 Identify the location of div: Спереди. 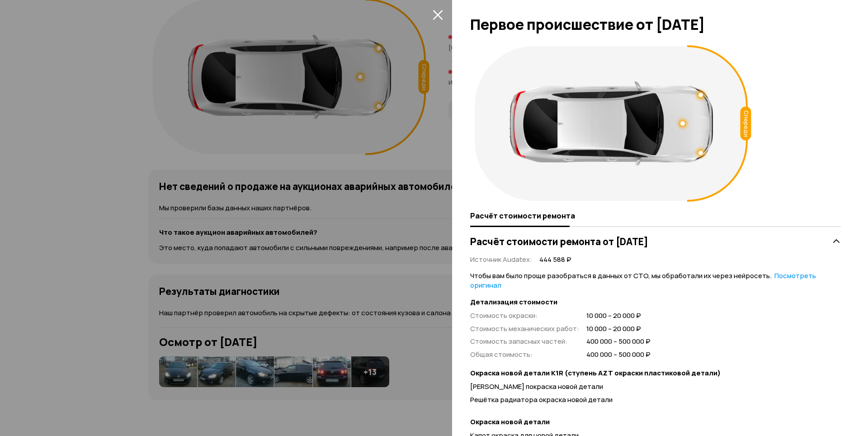
(746, 123).